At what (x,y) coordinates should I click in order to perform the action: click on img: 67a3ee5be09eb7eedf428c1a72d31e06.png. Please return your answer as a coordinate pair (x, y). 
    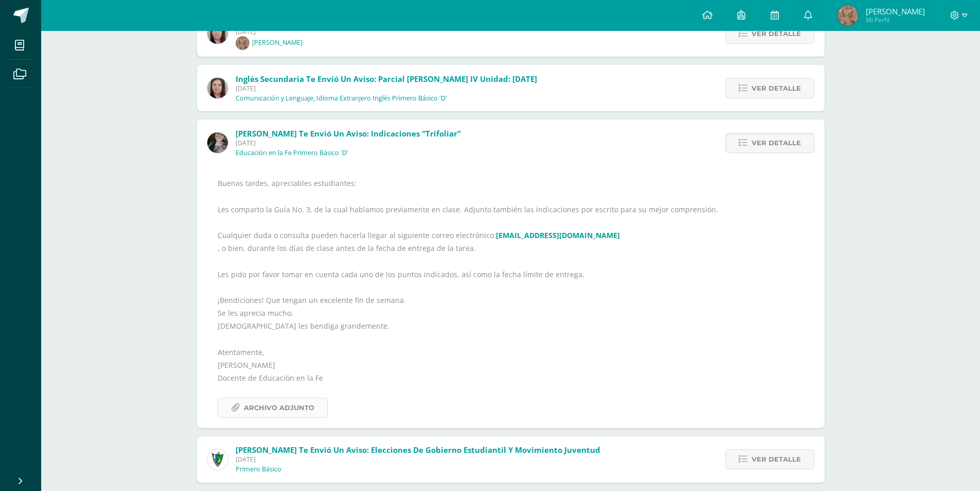
    Looking at the image, I should click on (848, 16).